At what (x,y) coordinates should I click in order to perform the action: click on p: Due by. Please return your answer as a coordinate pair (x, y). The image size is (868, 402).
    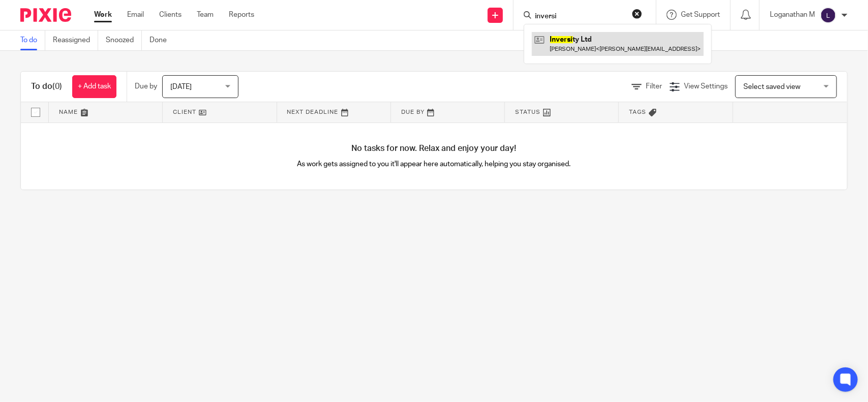
    Looking at the image, I should click on (146, 87).